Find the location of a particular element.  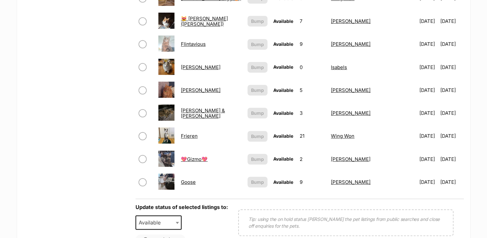

a: Flintavious is located at coordinates (193, 44).